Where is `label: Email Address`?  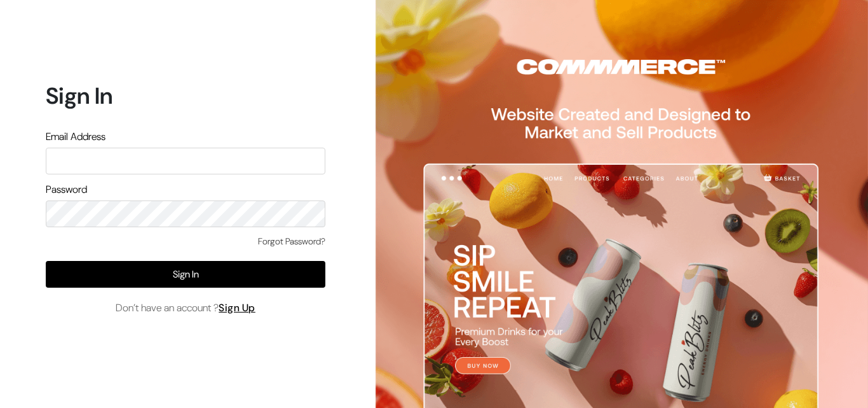
label: Email Address is located at coordinates (76, 137).